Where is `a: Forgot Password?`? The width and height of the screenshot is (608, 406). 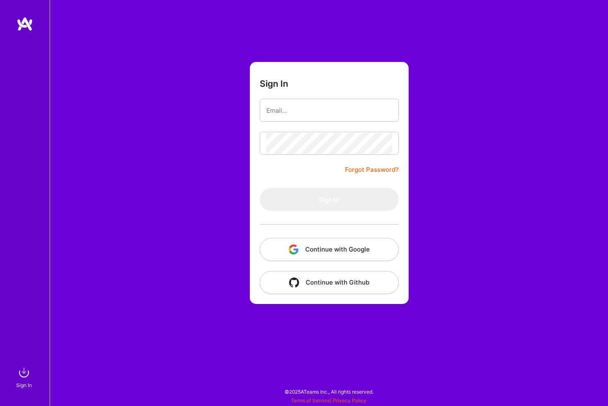
a: Forgot Password? is located at coordinates (372, 170).